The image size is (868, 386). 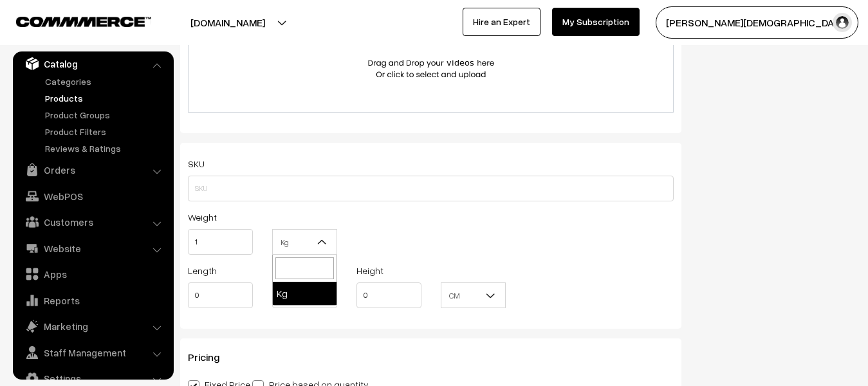 I want to click on a: Categories, so click(x=106, y=81).